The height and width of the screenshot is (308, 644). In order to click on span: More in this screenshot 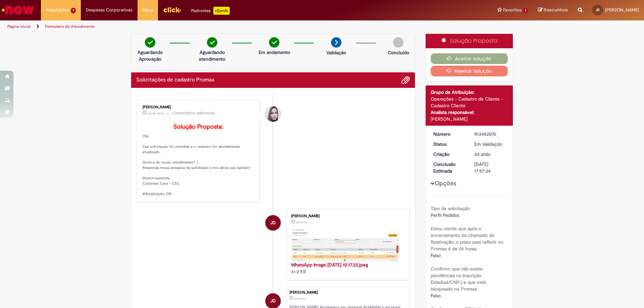, I will do `click(148, 10)`.